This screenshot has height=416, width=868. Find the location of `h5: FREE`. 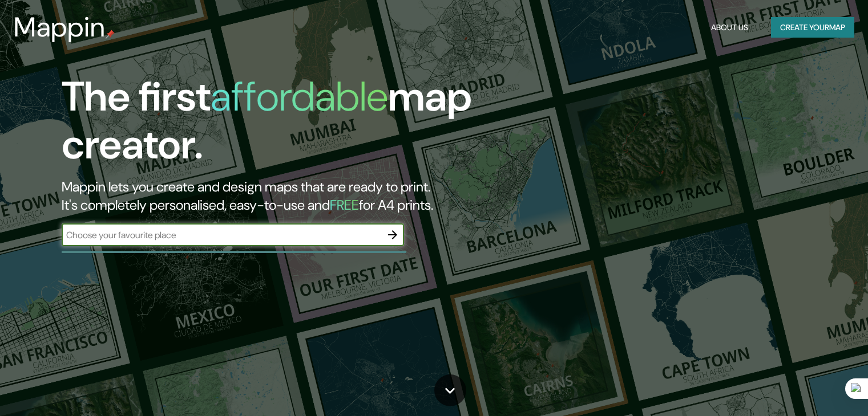

h5: FREE is located at coordinates (344, 205).